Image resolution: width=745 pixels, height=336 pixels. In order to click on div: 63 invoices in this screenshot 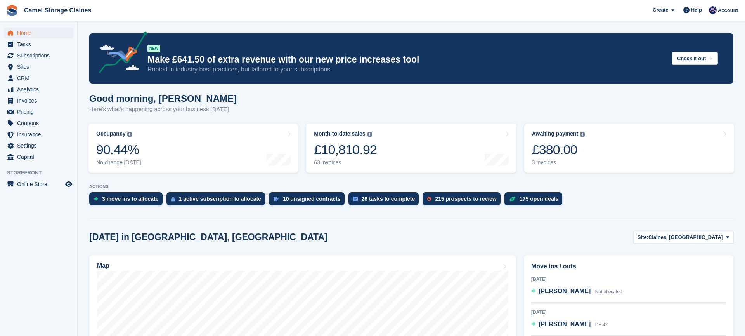, I will do `click(345, 162)`.